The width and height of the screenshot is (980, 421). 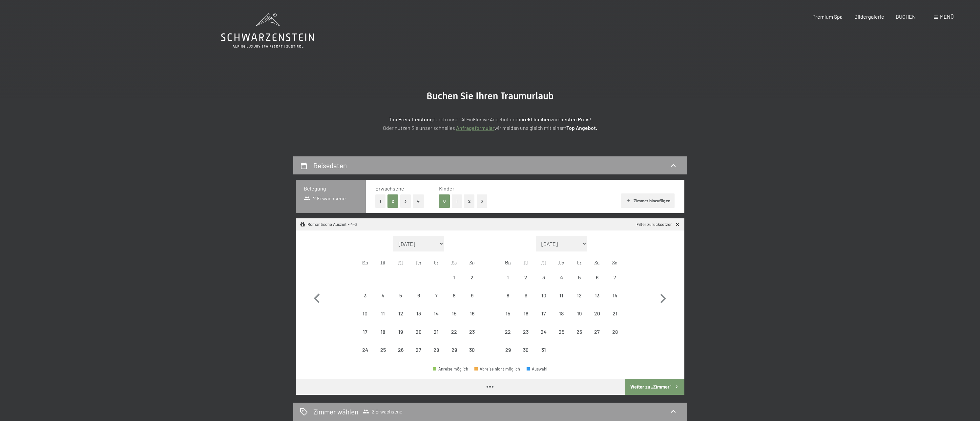 What do you see at coordinates (471, 314) in the screenshot?
I see `div: Sun Nov 16 2025` at bounding box center [471, 314].